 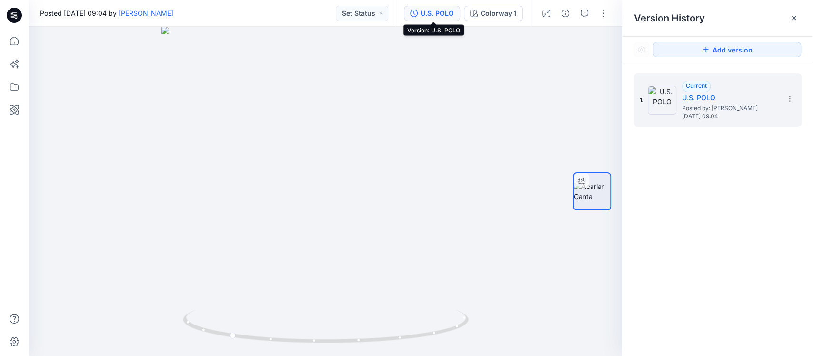 What do you see at coordinates (670, 18) in the screenshot?
I see `span: Version History` at bounding box center [670, 18].